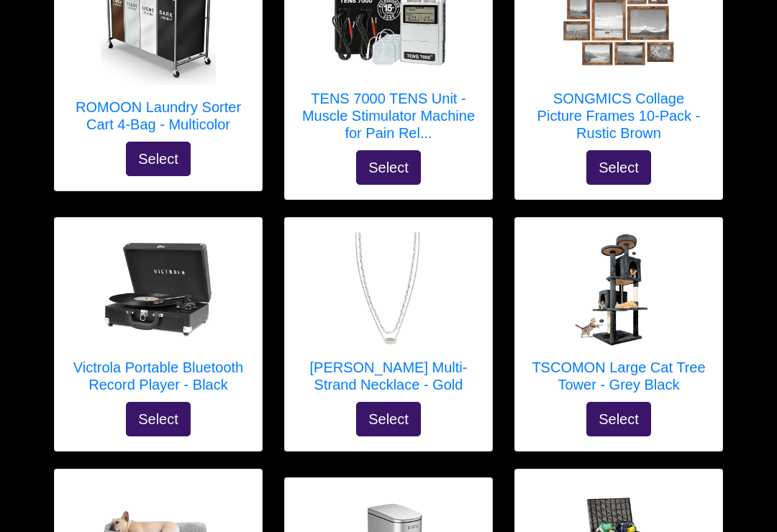 This screenshot has height=532, width=777. I want to click on h5: TSCOMON Large Cat Tree Tower - Grey Black, so click(618, 376).